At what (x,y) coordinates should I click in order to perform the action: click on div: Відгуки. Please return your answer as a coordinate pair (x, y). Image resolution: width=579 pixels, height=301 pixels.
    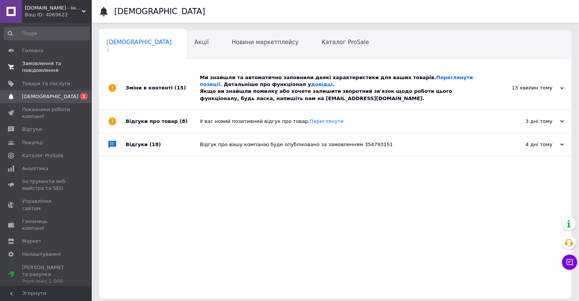
    Looking at the image, I should click on (163, 145).